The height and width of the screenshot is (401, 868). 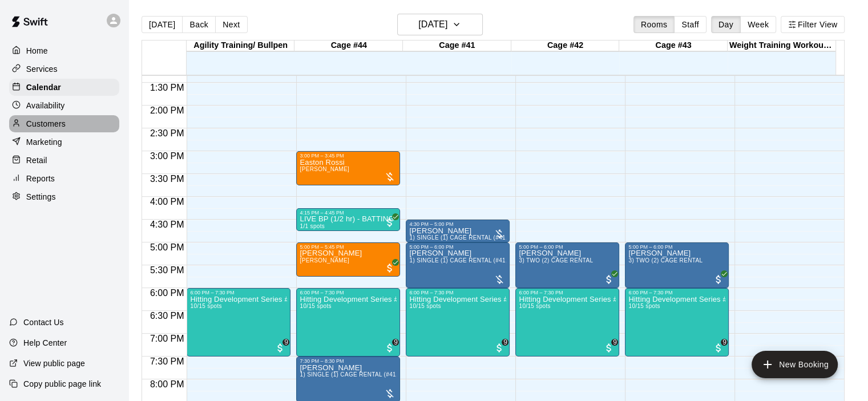 I want to click on div: Cage #44, so click(x=349, y=45).